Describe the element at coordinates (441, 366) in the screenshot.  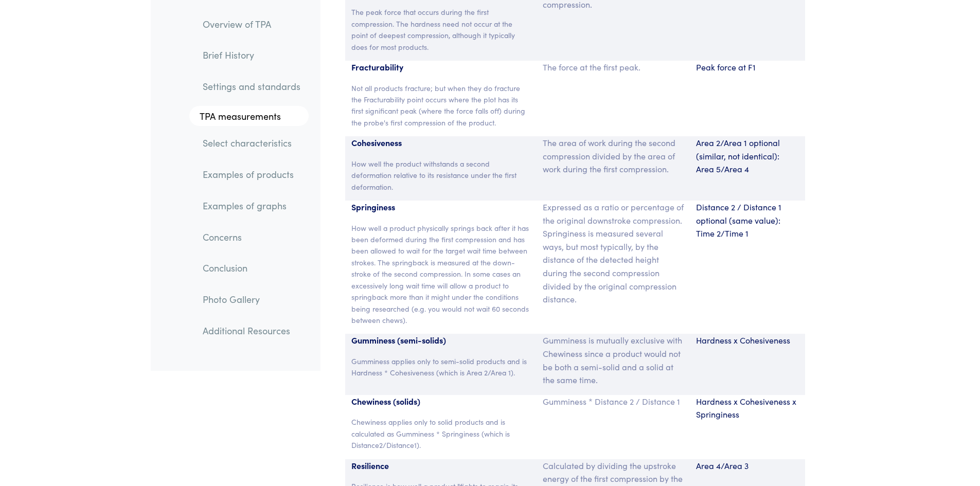
I see `p: Gumminess applies only to semi-solid products and is Hardness * Cohesiveness (which is Area 2/Are...` at that location.